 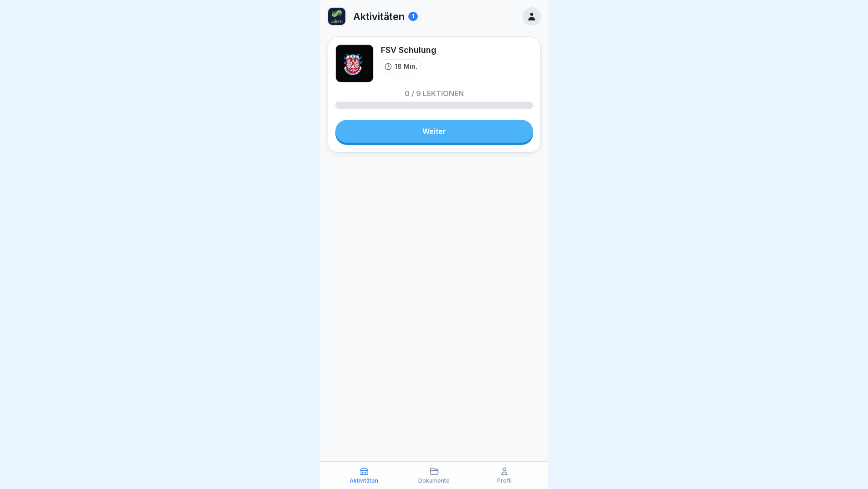 I want to click on div: 1, so click(x=413, y=17).